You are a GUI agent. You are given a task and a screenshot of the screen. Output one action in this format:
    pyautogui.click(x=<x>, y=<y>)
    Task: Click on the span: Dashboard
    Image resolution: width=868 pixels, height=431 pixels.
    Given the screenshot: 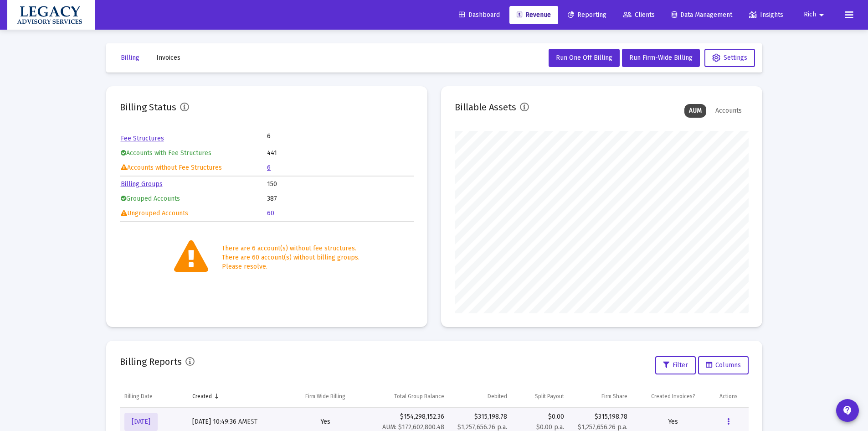 What is the action you would take?
    pyautogui.click(x=479, y=15)
    